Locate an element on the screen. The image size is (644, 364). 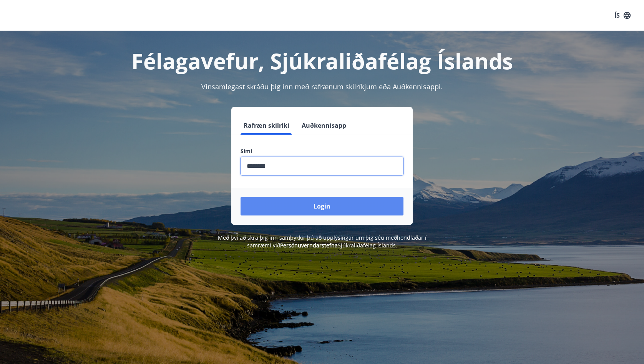
span: Með því að skrá þig inn samþykkir þú að upplýsingar um þig séu meðhöndlaðar í samræmi við Sjúkral... is located at coordinates (322, 241).